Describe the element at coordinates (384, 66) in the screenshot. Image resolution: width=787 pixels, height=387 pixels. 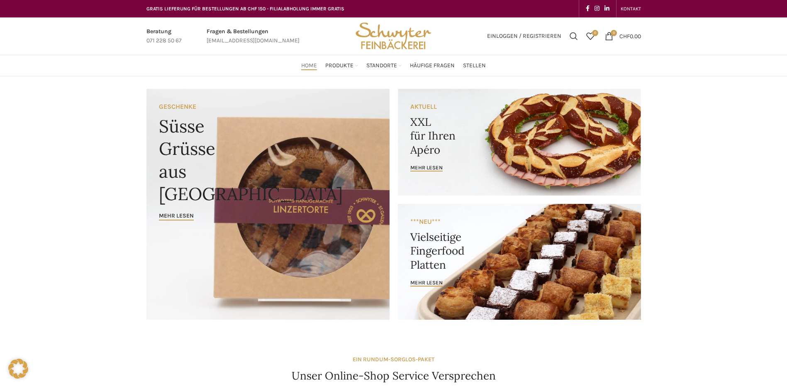
I see `a: Standorte` at that location.